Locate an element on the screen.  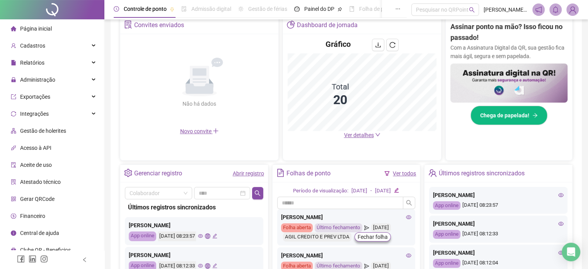
div: Último fechamento is located at coordinates (338, 227).